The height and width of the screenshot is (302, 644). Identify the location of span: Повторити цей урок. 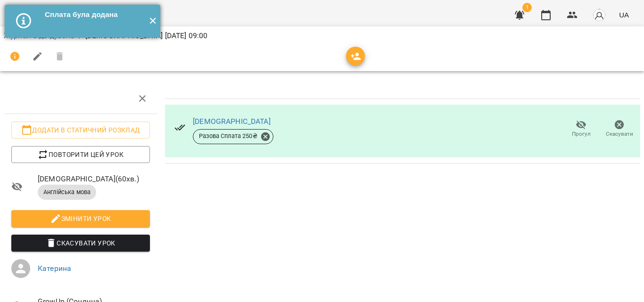
(80, 155).